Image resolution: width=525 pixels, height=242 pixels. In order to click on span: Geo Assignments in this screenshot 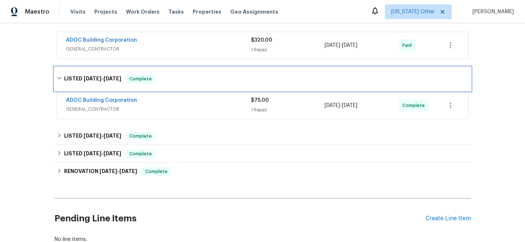, I will do `click(254, 12)`.